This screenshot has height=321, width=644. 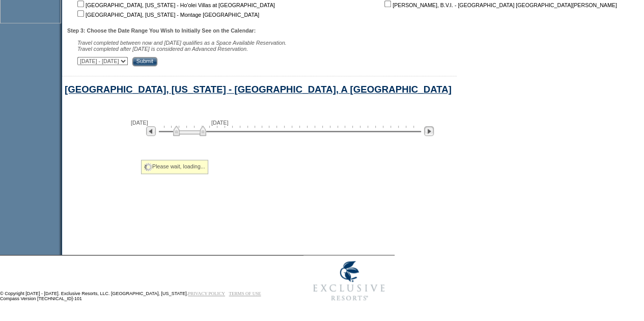 What do you see at coordinates (151, 131) in the screenshot?
I see `img: Previous` at bounding box center [151, 131].